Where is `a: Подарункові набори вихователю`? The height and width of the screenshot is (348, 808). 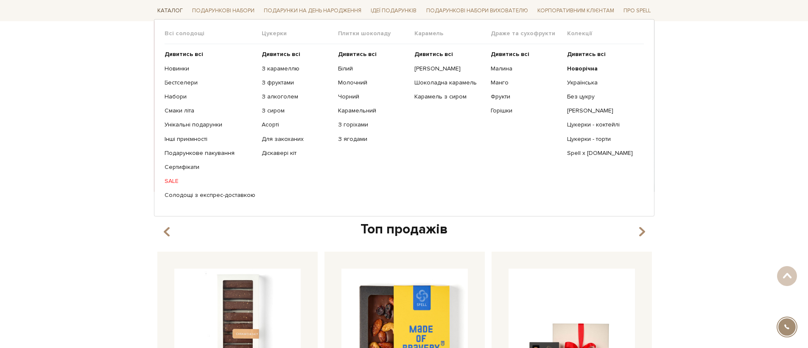 a: Подарункові набори вихователю is located at coordinates (477, 11).